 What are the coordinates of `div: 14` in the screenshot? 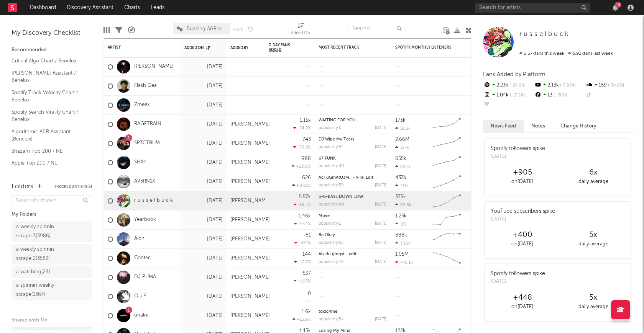 It's located at (618, 5).